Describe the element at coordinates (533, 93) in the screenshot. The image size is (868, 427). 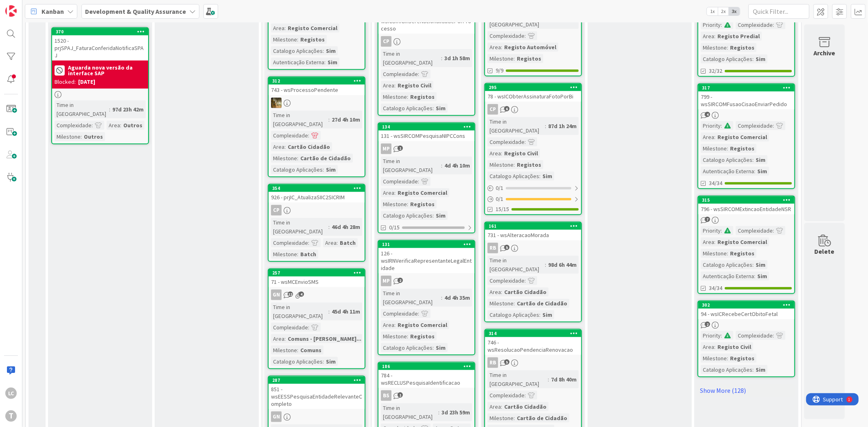
I see `div: 29578 - wsICObterAssinaturaFotoPorBi` at that location.